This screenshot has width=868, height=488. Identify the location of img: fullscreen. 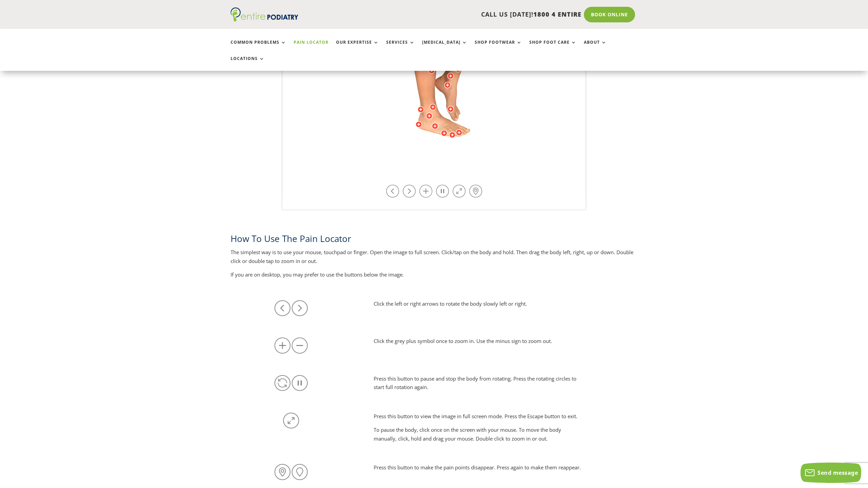
(291, 421).